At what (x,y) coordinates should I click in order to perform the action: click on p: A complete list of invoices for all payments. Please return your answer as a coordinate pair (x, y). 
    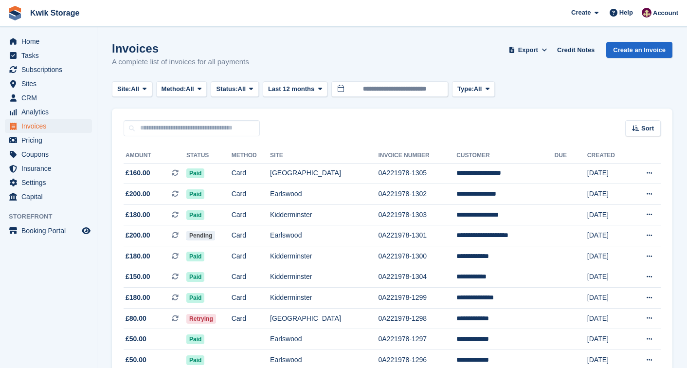
    Looking at the image, I should click on (181, 62).